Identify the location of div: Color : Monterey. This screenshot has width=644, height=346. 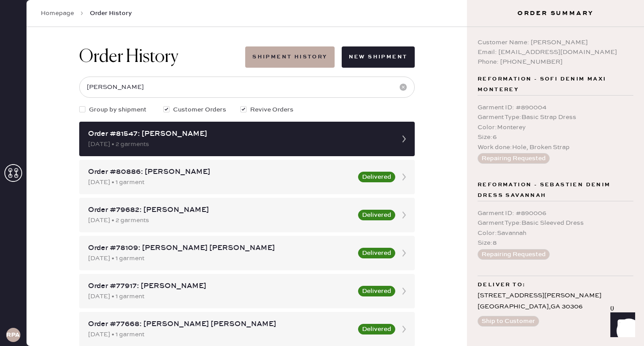
(556, 128).